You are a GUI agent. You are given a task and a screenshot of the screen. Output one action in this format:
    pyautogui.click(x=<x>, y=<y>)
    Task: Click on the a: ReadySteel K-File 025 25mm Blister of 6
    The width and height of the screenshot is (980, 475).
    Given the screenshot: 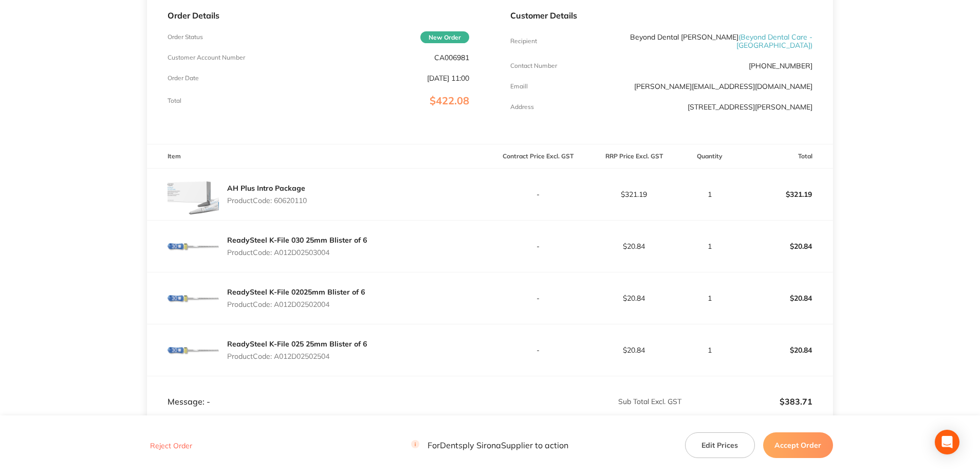 What is the action you would take?
    pyautogui.click(x=297, y=344)
    